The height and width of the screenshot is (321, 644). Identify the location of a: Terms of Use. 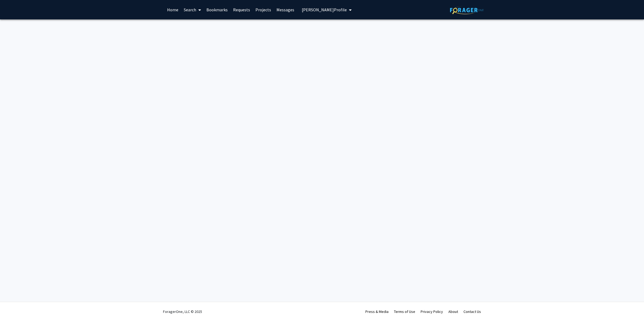
(404, 311).